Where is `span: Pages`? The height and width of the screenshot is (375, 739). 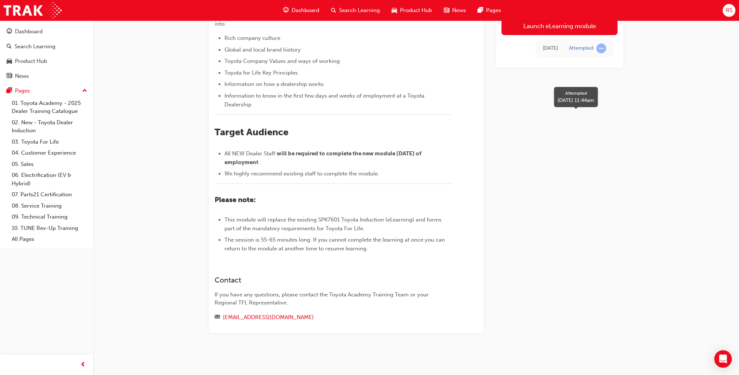
span: Pages is located at coordinates (494, 10).